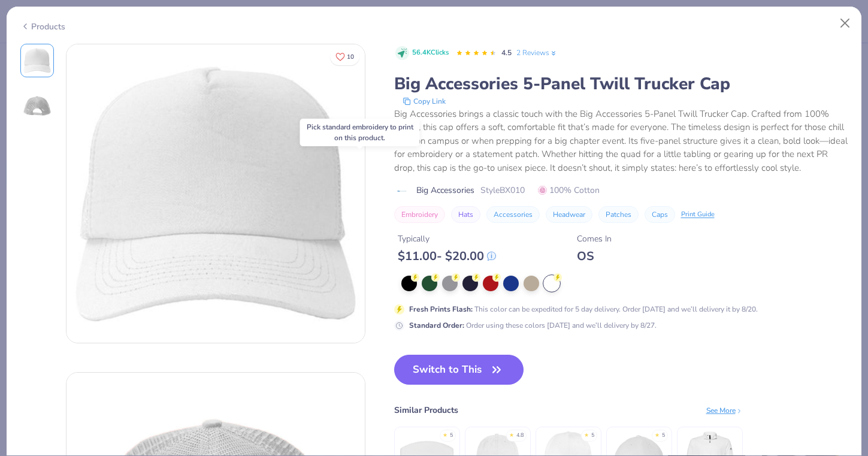 The height and width of the screenshot is (456, 868). What do you see at coordinates (447, 256) in the screenshot?
I see `div: $ 11.00 - $ 20.00` at bounding box center [447, 256].